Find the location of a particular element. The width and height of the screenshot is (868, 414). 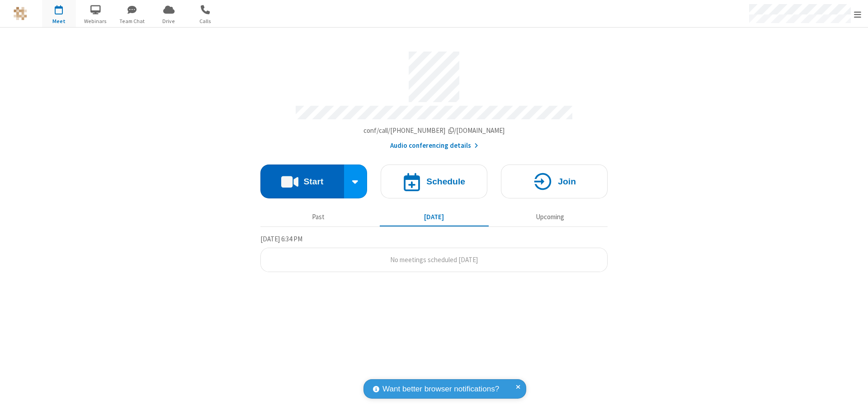

h4: Join is located at coordinates (567, 181).